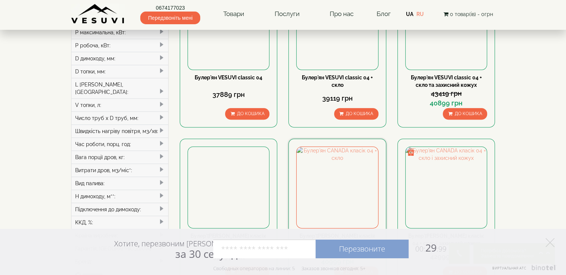 The image size is (566, 275). What do you see at coordinates (228, 95) in the screenshot?
I see `div: 37889 грн` at bounding box center [228, 95].